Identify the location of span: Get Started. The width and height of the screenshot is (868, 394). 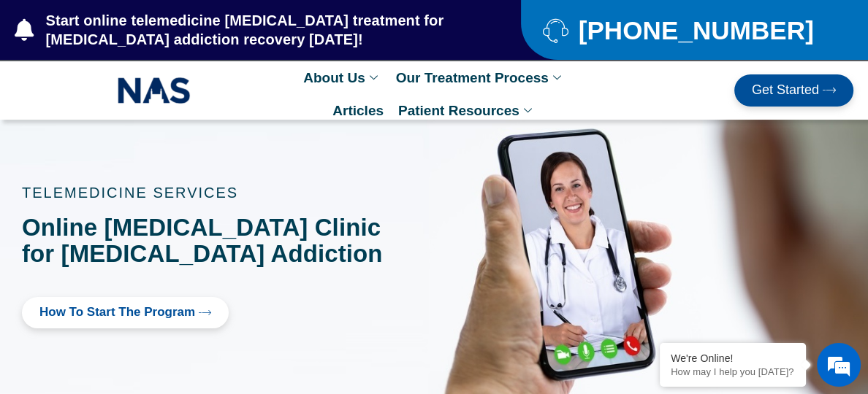
(785, 90).